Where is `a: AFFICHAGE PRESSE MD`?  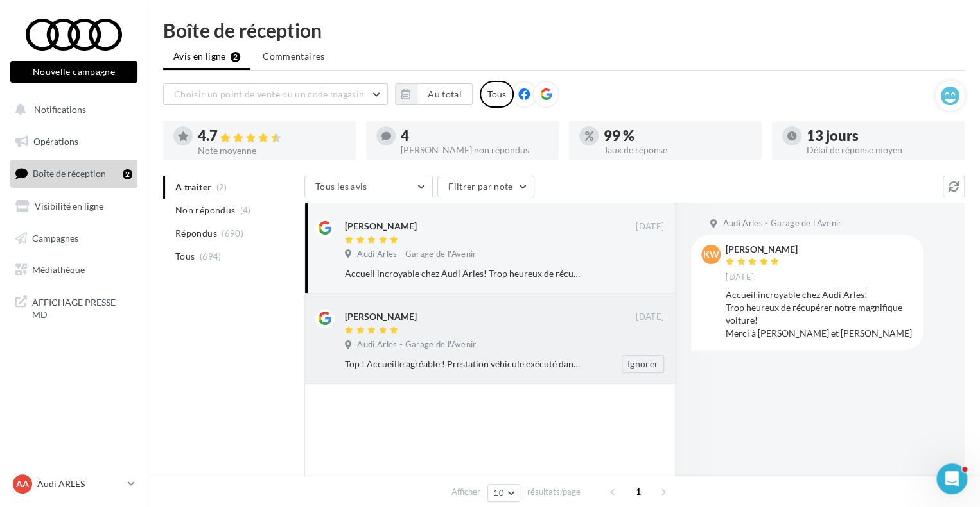
a: AFFICHAGE PRESSE MD is located at coordinates (74, 307).